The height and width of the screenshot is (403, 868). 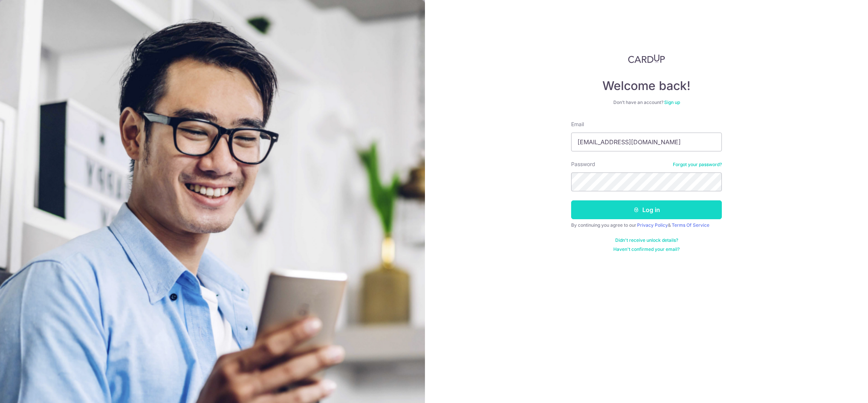 I want to click on div: Don’t have an account?, so click(x=647, y=102).